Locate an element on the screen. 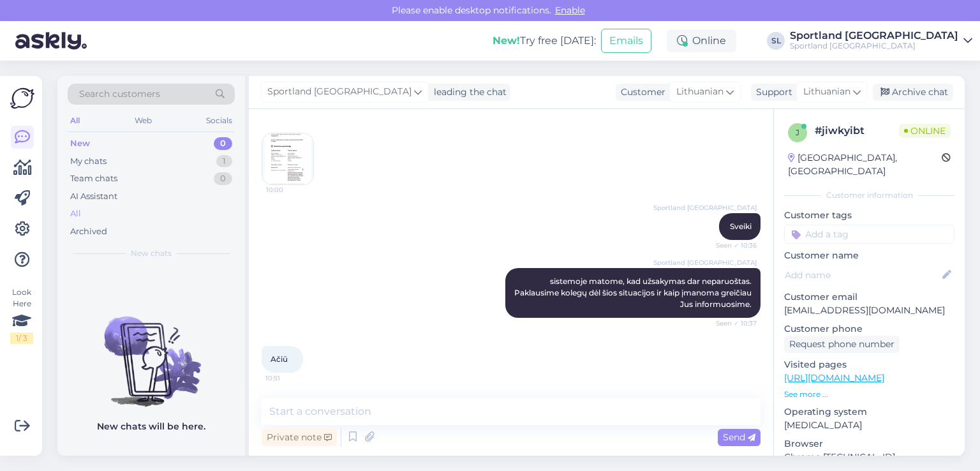  div: 1 / 3 is located at coordinates (22, 339).